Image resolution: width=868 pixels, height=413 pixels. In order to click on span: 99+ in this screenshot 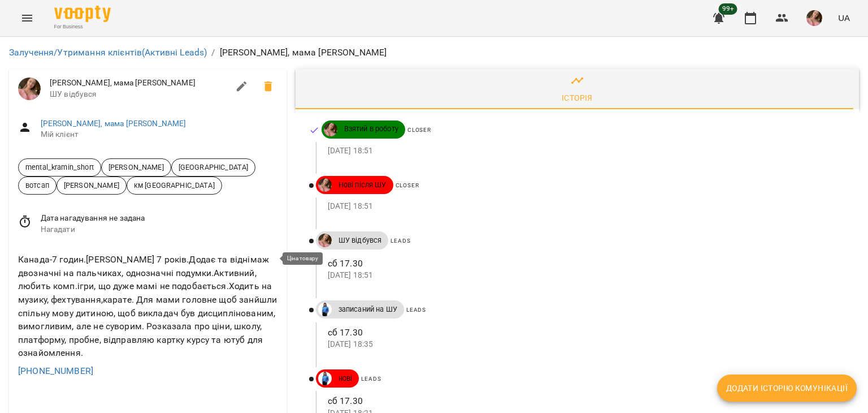, I will do `click(728, 9)`.